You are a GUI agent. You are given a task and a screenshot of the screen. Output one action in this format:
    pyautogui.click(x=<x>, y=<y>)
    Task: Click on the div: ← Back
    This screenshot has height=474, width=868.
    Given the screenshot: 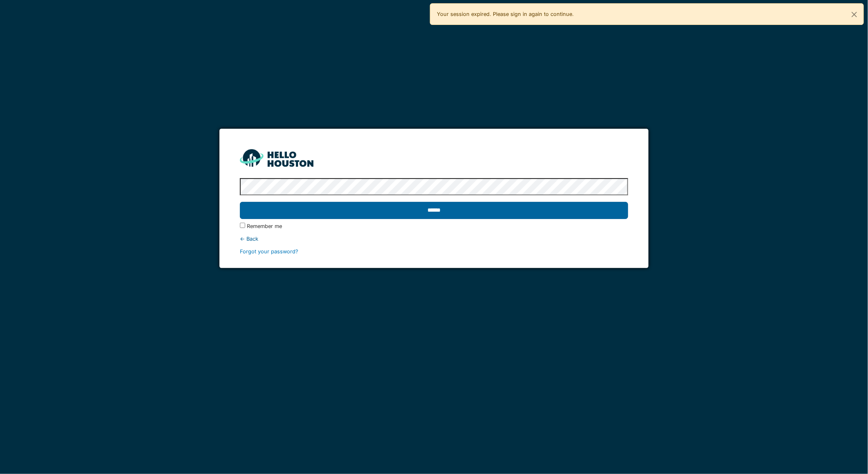 What is the action you would take?
    pyautogui.click(x=434, y=239)
    